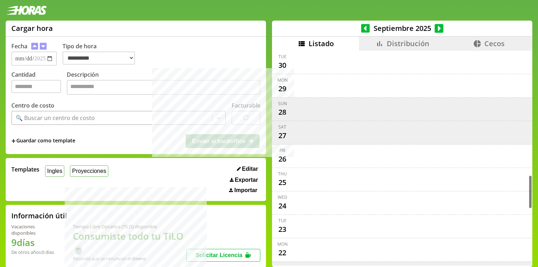  What do you see at coordinates (283, 103) in the screenshot?
I see `div: Sun` at bounding box center [283, 103].